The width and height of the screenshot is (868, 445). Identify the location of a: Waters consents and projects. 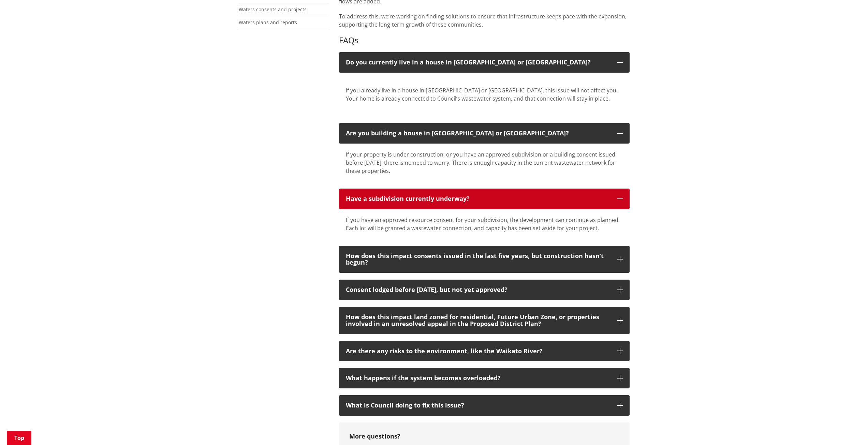
(272, 9).